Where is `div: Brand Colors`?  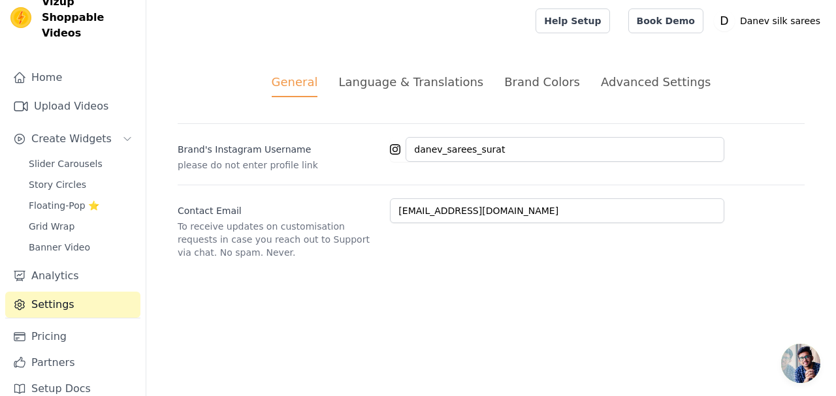 div: Brand Colors is located at coordinates (542, 82).